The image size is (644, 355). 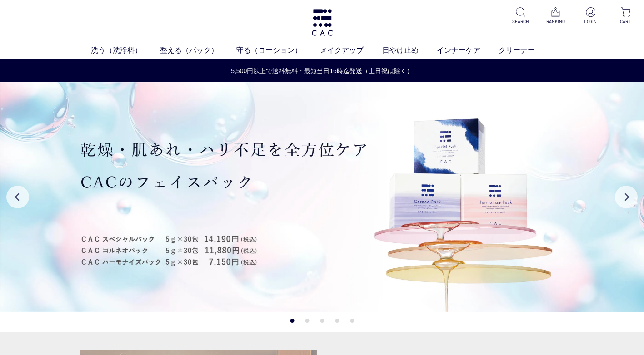 What do you see at coordinates (590, 16) in the screenshot?
I see `a: LOGIN` at bounding box center [590, 16].